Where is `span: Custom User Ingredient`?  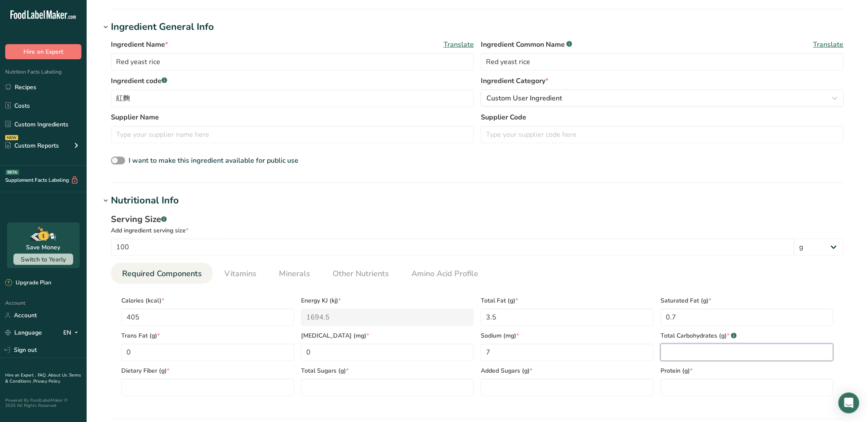 span: Custom User Ingredient is located at coordinates (524, 98).